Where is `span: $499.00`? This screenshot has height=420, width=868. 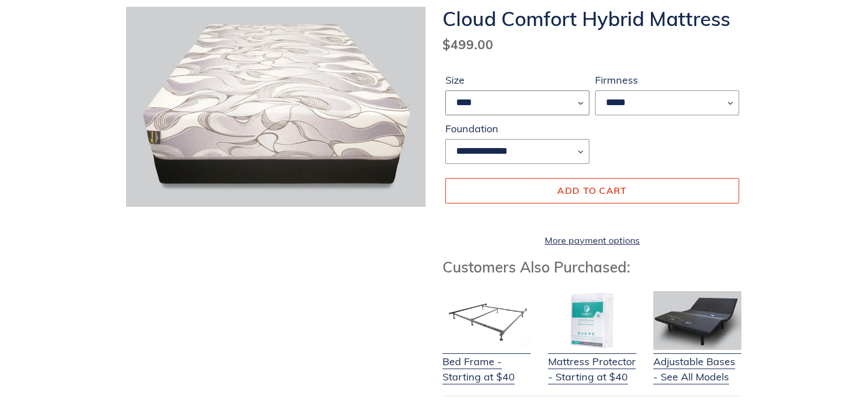
span: $499.00 is located at coordinates (468, 44).